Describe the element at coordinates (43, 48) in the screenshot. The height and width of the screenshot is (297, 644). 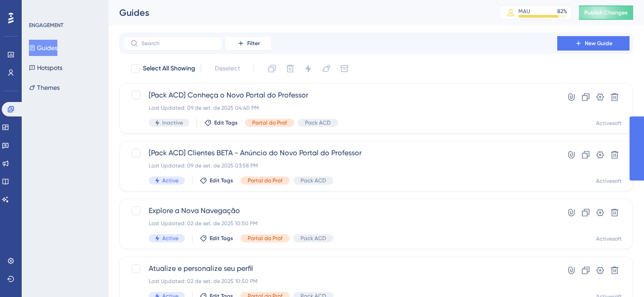
I see `button: Guides` at that location.